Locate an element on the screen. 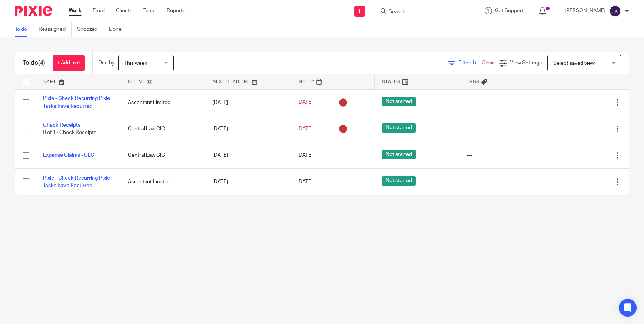 The width and height of the screenshot is (644, 324). a: + Add task is located at coordinates (69, 63).